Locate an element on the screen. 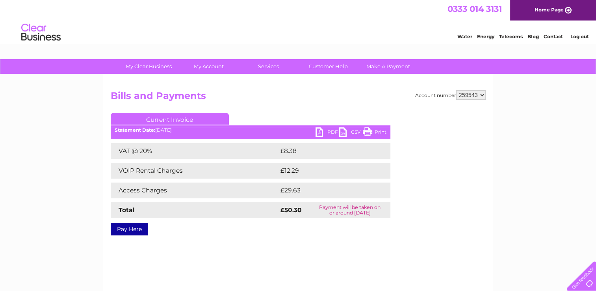 Image resolution: width=596 pixels, height=291 pixels. a: My Clear Business is located at coordinates (148, 66).